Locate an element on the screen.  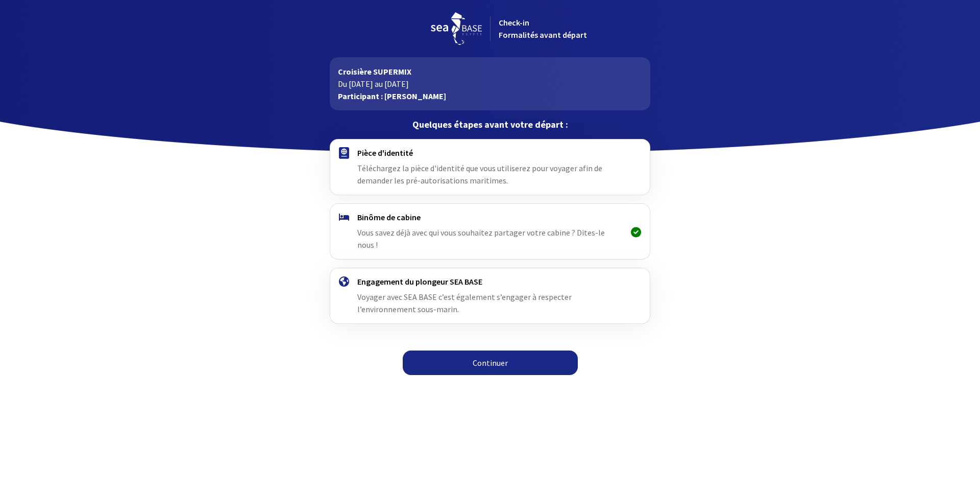
h4: Binôme de cabine is located at coordinates (490, 217).